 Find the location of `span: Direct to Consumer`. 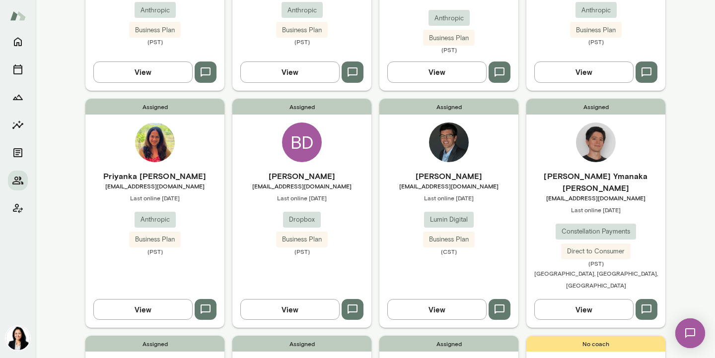

span: Direct to Consumer is located at coordinates (596, 252).